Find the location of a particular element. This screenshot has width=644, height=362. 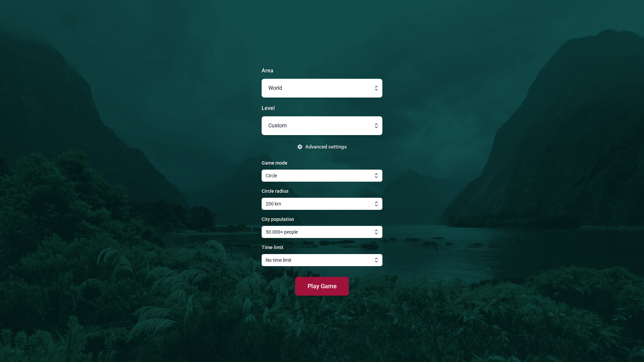

label: Time limit is located at coordinates (322, 247).